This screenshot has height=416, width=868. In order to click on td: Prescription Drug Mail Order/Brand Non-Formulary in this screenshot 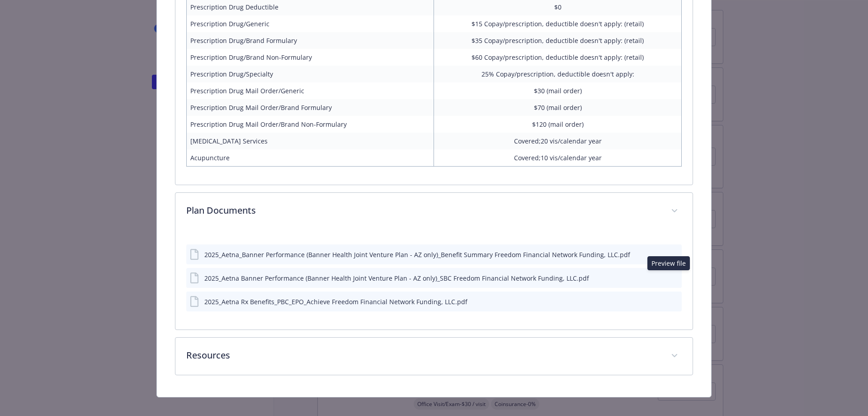, I will do `click(310, 124)`.